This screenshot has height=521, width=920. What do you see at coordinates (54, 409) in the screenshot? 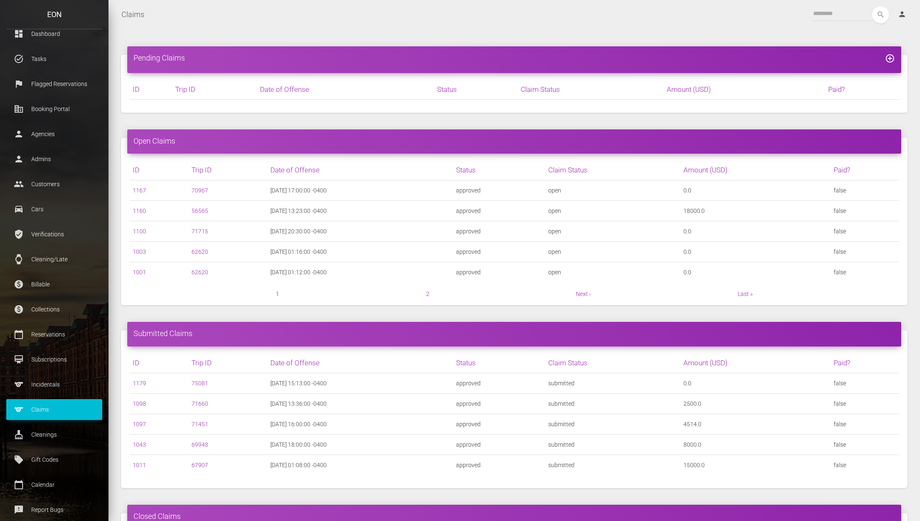
I see `p: Claims` at bounding box center [54, 409].